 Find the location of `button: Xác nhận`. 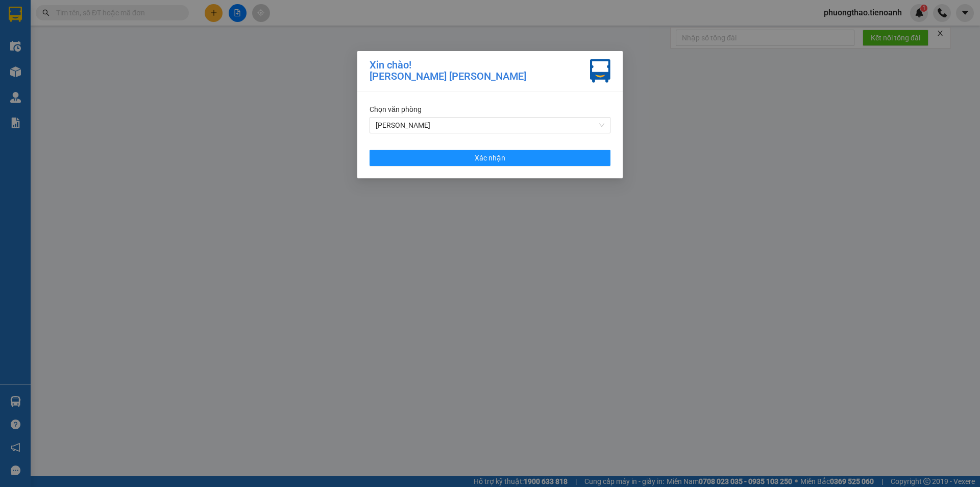

button: Xác nhận is located at coordinates (490, 158).